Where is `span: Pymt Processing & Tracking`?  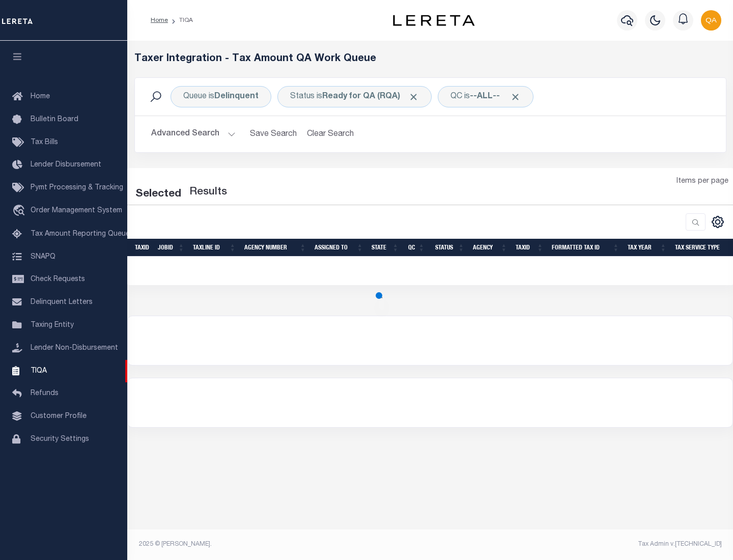 span: Pymt Processing & Tracking is located at coordinates (77, 188).